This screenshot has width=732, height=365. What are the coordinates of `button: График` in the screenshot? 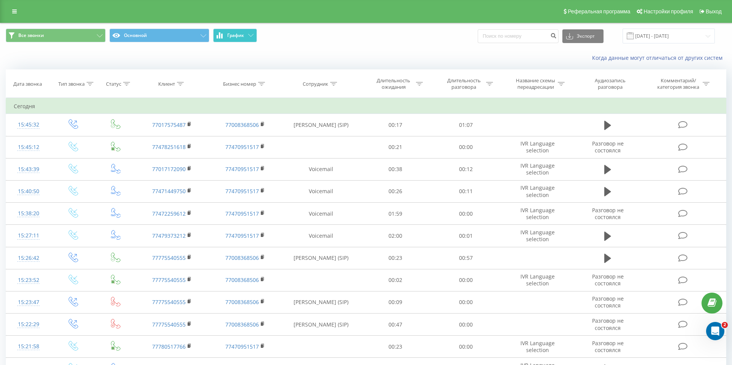 It's located at (235, 35).